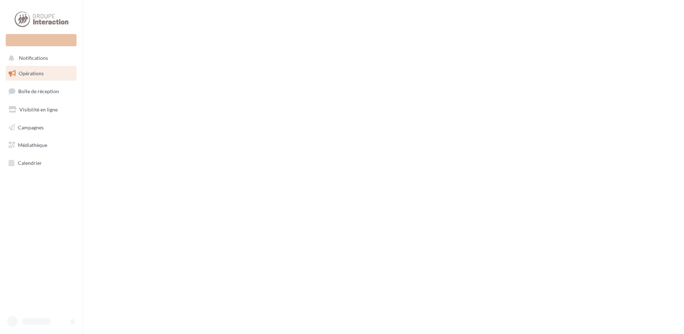  I want to click on a: Calendrier, so click(41, 163).